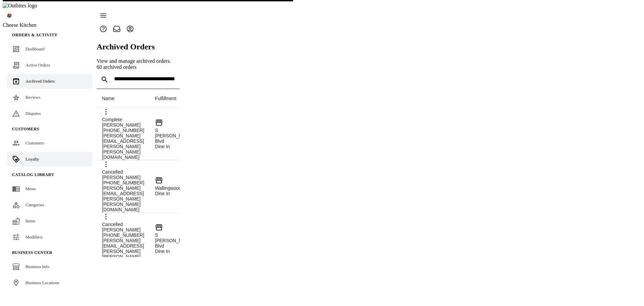 This screenshot has height=306, width=644. Describe the element at coordinates (50, 159) in the screenshot. I see `a: Loyalty` at that location.